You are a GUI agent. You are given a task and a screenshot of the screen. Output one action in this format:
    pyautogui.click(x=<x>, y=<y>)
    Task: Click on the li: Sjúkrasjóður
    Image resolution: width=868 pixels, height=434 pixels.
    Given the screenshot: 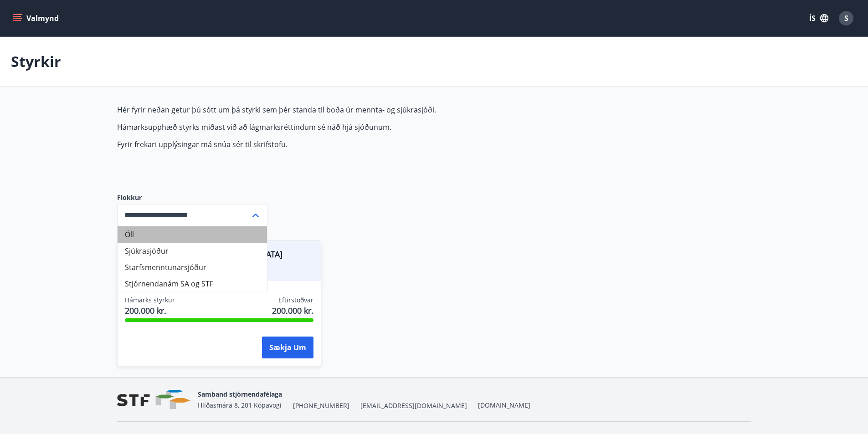 What is the action you would take?
    pyautogui.click(x=193, y=251)
    